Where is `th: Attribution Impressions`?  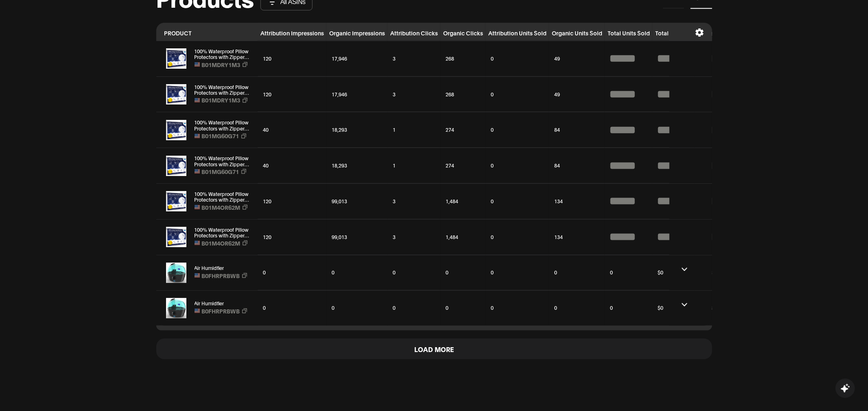
th: Attribution Impressions is located at coordinates (292, 32).